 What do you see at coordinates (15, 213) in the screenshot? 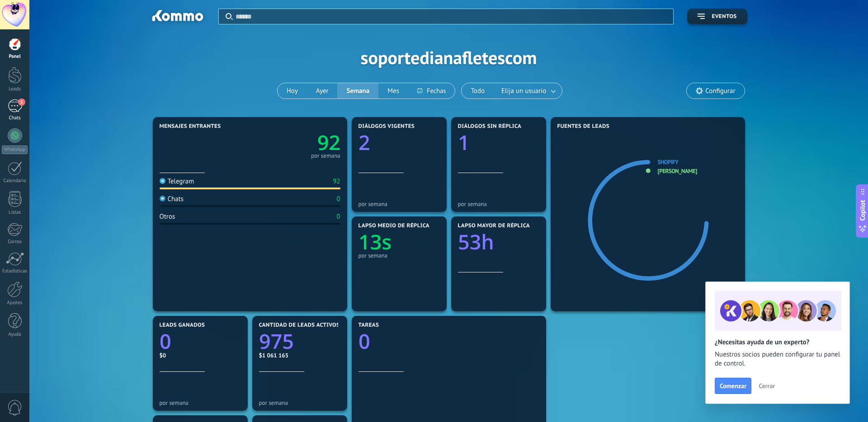
I see `div: Listas` at bounding box center [15, 213].